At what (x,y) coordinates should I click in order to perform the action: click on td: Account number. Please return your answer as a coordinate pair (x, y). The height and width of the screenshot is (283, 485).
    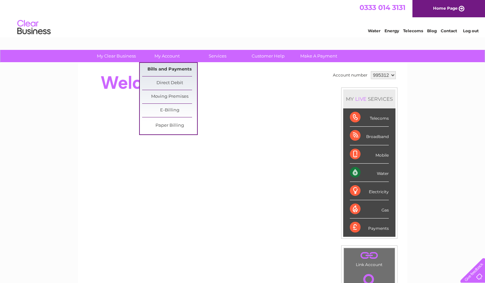
    Looking at the image, I should click on (350, 75).